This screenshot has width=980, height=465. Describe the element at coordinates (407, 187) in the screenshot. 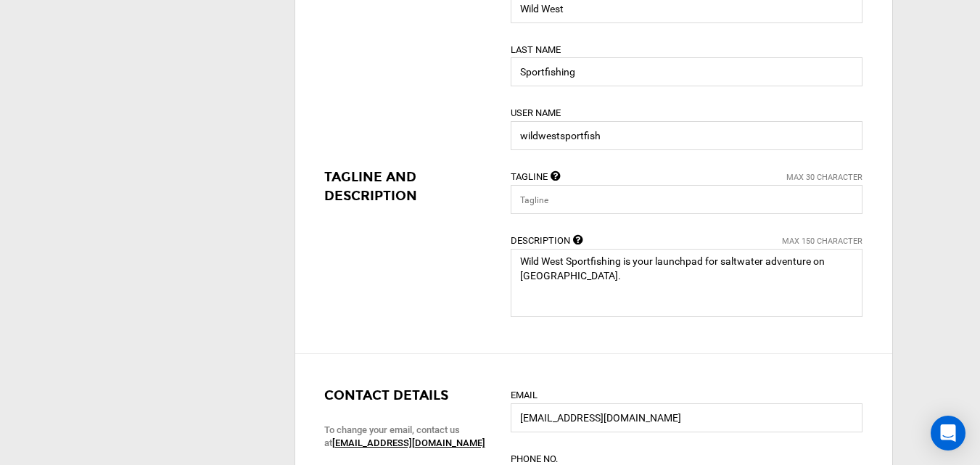

I see `div: Tagline And Description` at that location.